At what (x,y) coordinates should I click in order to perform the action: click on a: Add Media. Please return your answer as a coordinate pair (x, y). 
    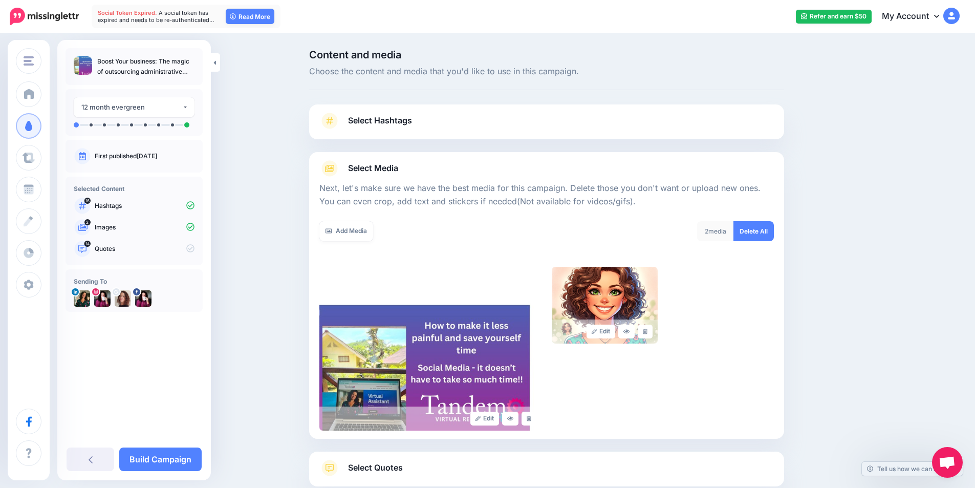
    Looking at the image, I should click on (346, 231).